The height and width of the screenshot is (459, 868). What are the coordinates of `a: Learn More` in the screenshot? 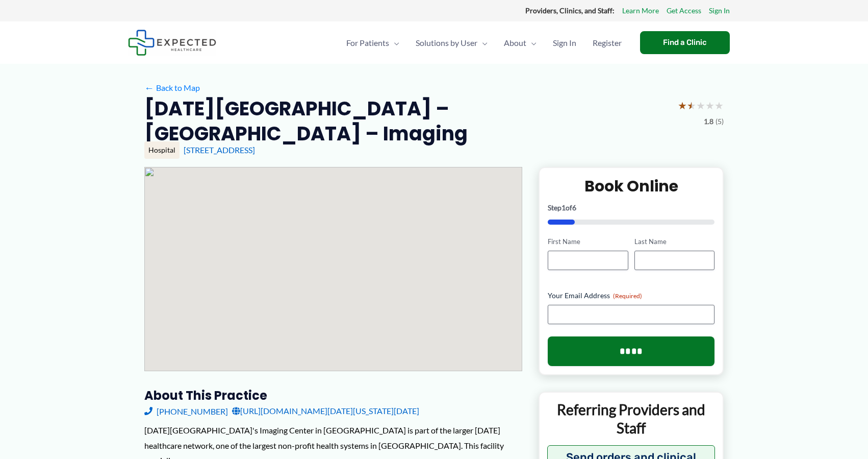 It's located at (641, 11).